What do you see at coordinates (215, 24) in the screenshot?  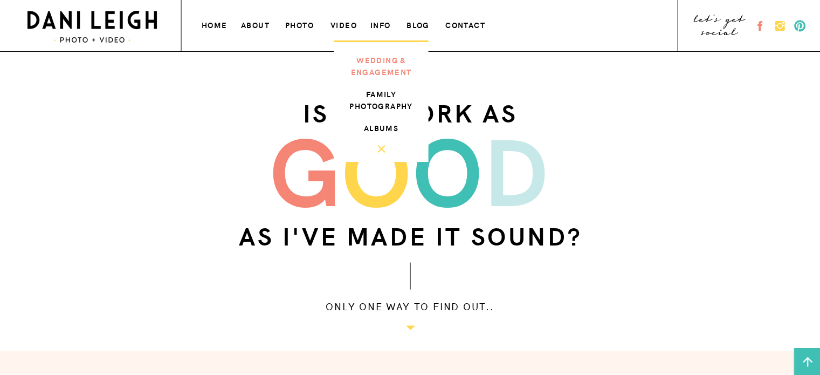 I see `h3: home` at bounding box center [215, 24].